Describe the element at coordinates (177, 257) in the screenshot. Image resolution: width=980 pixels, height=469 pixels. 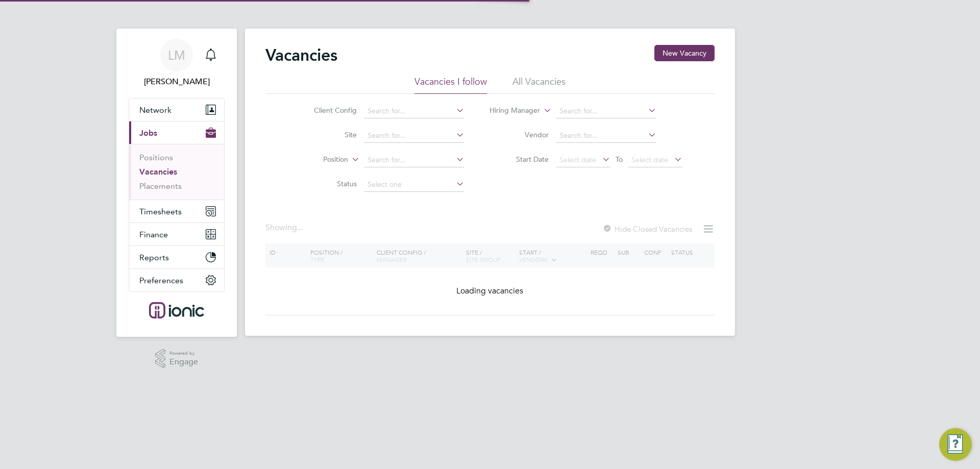
I see `button: Reports` at that location.